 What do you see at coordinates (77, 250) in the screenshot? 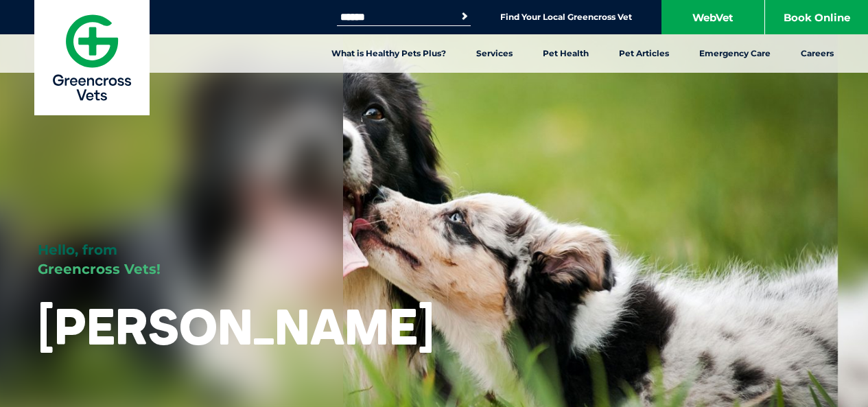
I see `span: Hello, from` at bounding box center [77, 250].